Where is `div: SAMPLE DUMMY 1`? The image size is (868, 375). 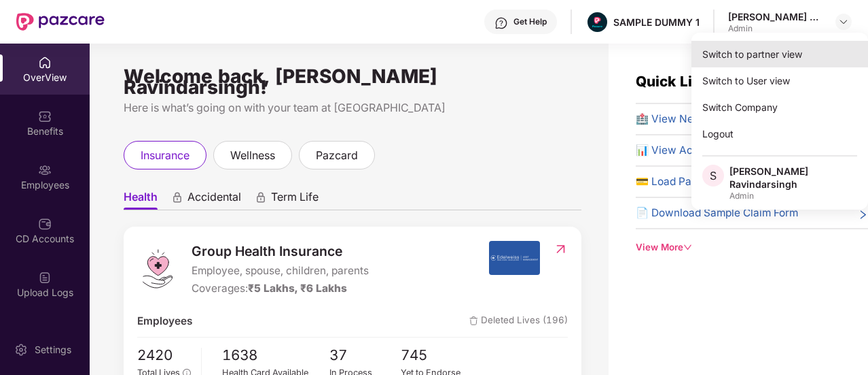 div: SAMPLE DUMMY 1 is located at coordinates (656, 22).